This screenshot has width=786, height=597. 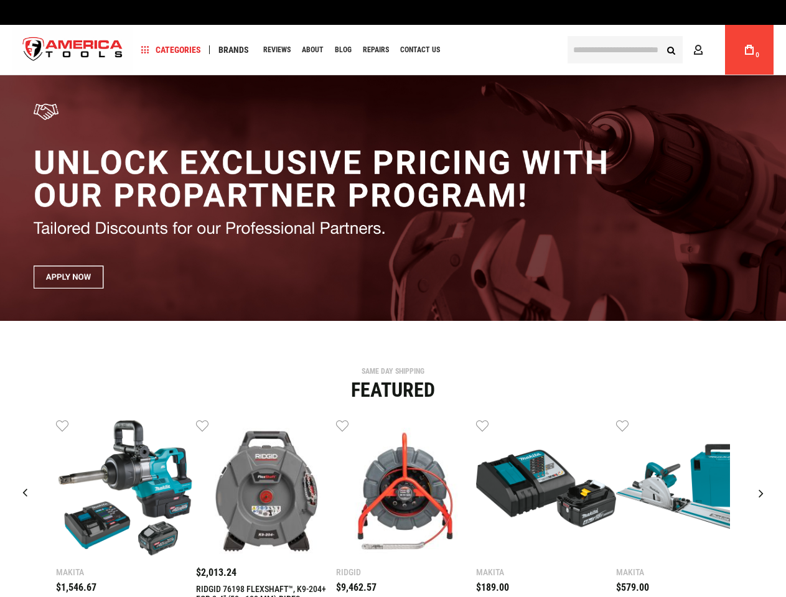 I want to click on a: 0, so click(x=749, y=50).